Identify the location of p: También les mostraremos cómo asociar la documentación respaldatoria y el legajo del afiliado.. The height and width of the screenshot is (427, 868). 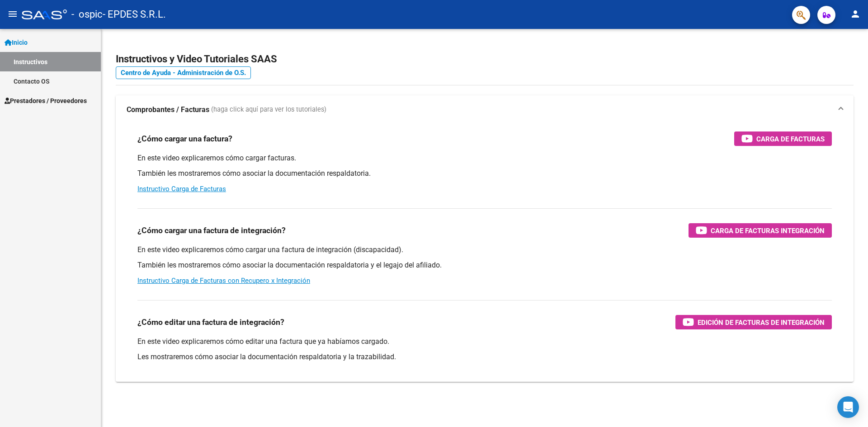
(485, 265).